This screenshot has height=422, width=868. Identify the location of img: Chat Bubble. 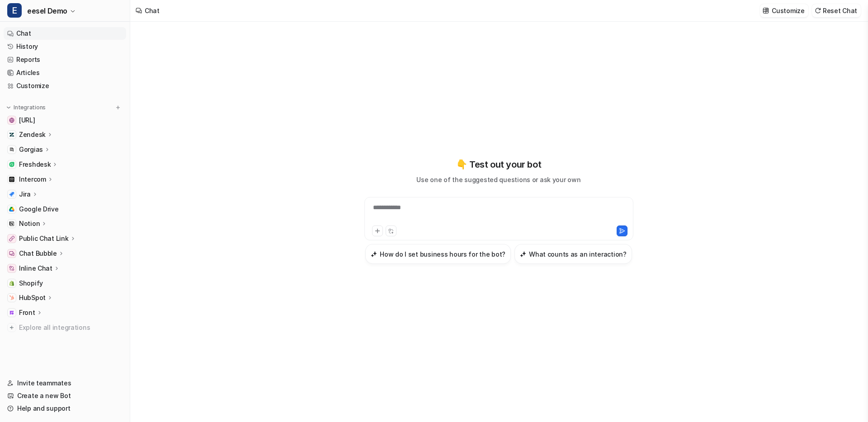
(12, 254).